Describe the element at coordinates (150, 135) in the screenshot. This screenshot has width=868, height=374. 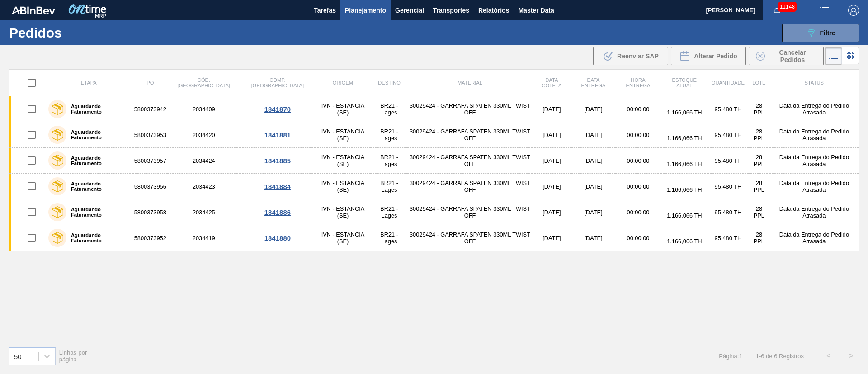
I see `td: 5800373953` at that location.